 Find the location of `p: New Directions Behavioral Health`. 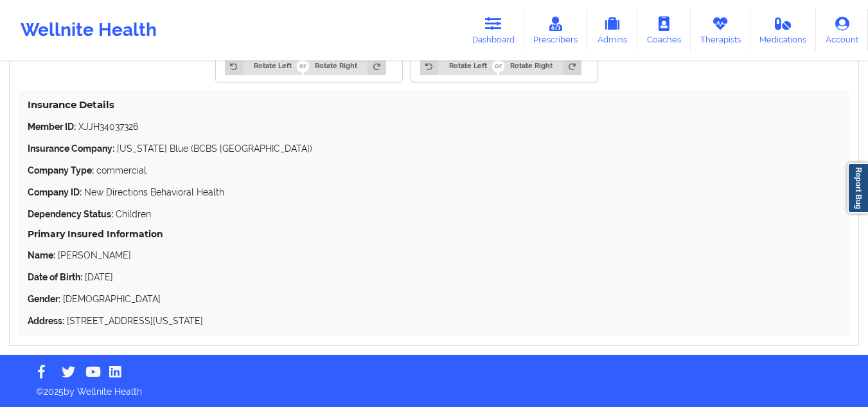

p: New Directions Behavioral Health is located at coordinates (434, 192).